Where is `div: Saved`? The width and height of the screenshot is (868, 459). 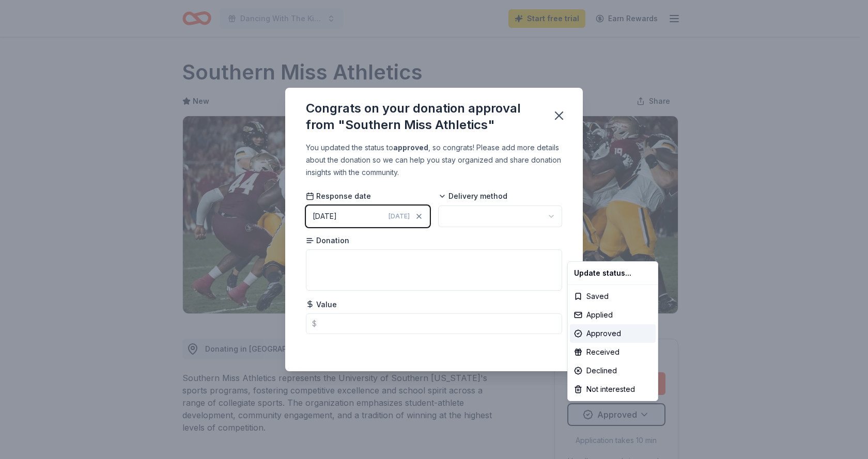 div: Saved is located at coordinates (613, 297).